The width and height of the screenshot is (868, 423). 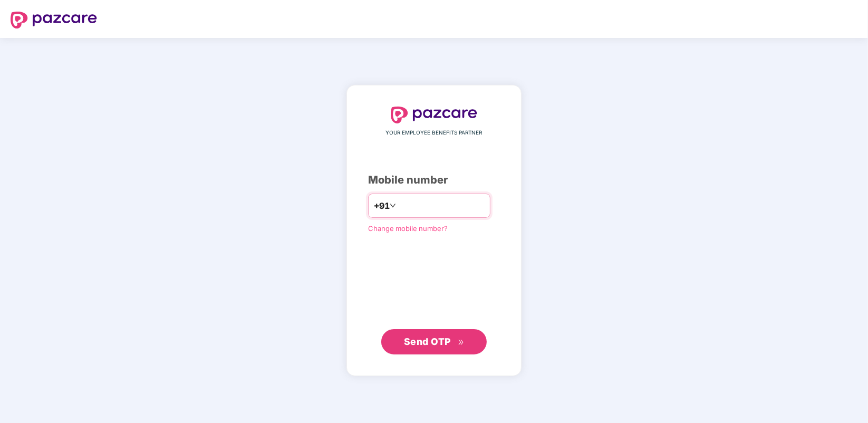 I want to click on button: Send OTPdouble-right, so click(x=434, y=341).